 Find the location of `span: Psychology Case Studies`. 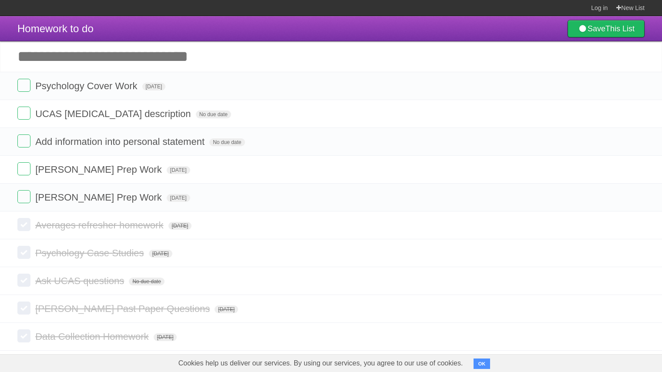

span: Psychology Case Studies is located at coordinates (91, 253).